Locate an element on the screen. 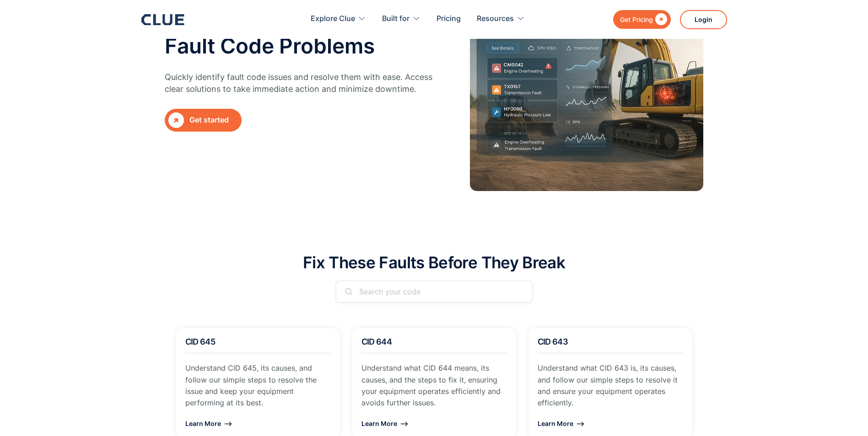 This screenshot has width=868, height=436. input: Search your code is located at coordinates (434, 292).